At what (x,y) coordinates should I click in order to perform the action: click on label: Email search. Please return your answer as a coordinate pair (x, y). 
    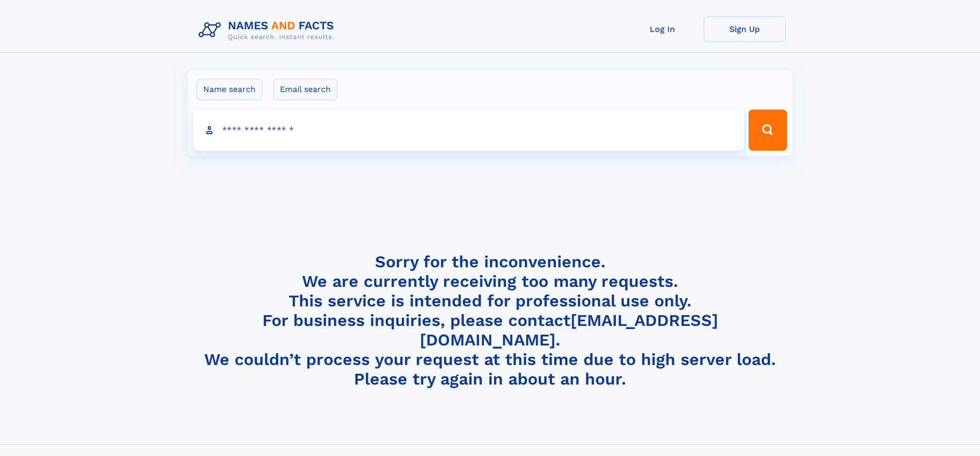
    Looking at the image, I should click on (305, 89).